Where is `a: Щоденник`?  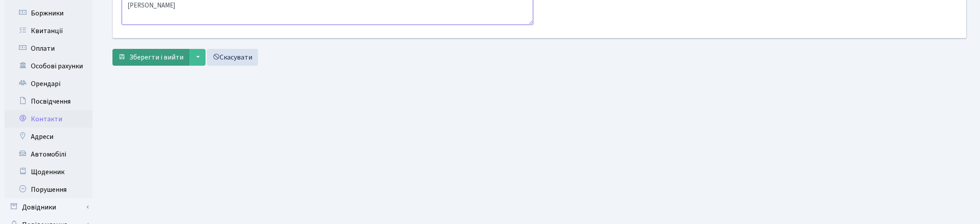 a: Щоденник is located at coordinates (48, 172).